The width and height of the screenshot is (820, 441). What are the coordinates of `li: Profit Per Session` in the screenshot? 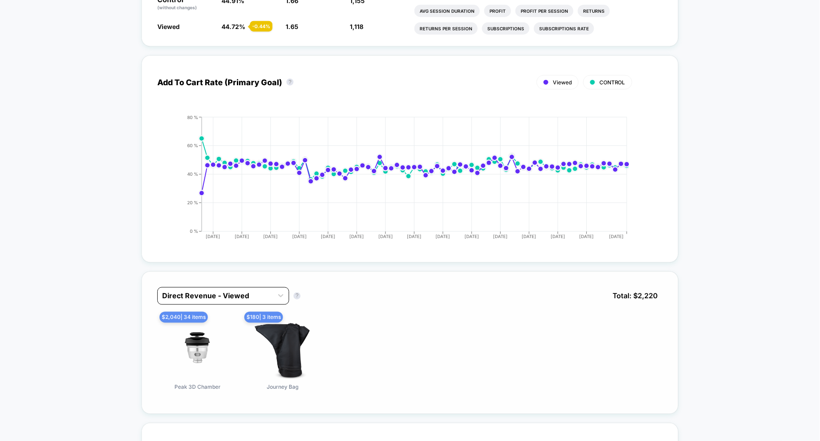 It's located at (544, 11).